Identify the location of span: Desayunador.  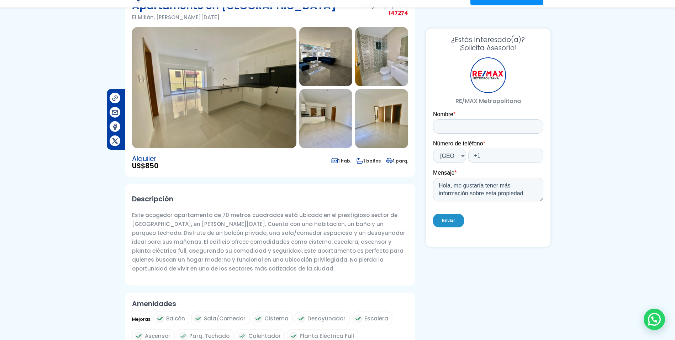
(327, 318).